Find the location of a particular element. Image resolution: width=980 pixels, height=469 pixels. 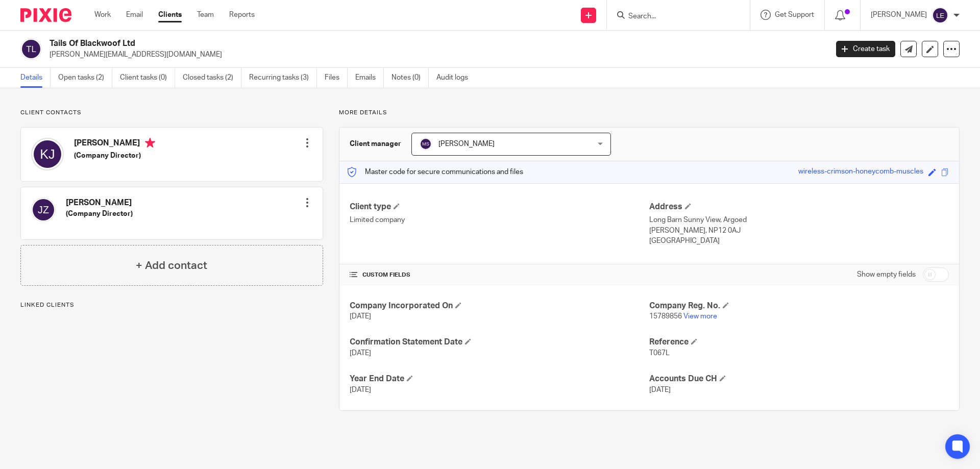

p: Long Barn Sunny View, Argoed is located at coordinates (799, 220).